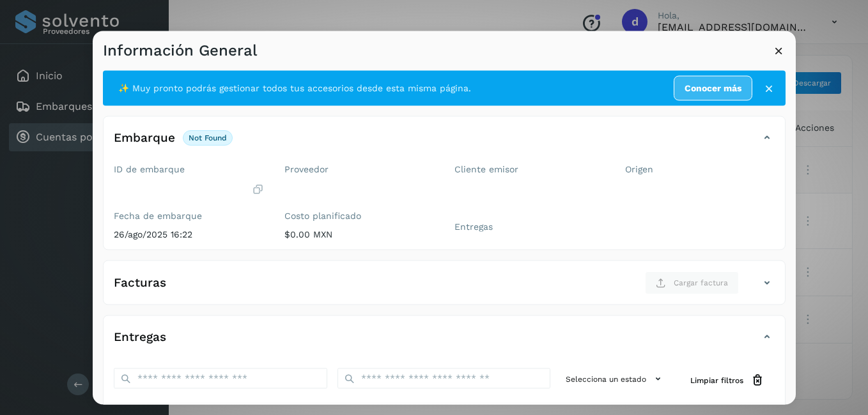 The image size is (868, 415). I want to click on div: Entregas, so click(444, 343).